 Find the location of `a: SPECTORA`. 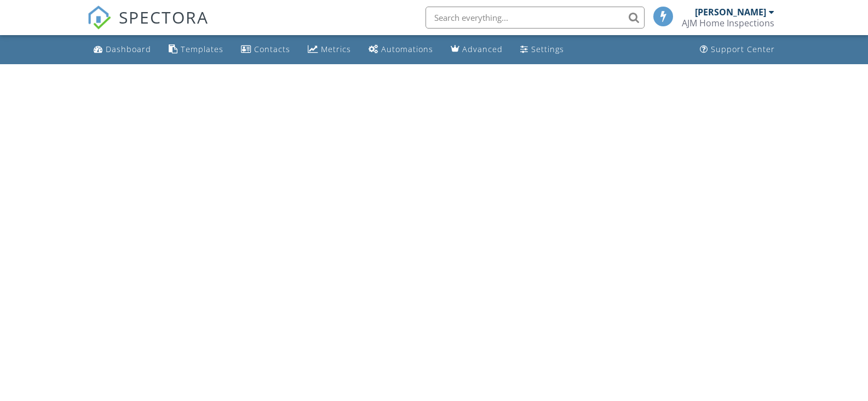

a: SPECTORA is located at coordinates (148, 26).